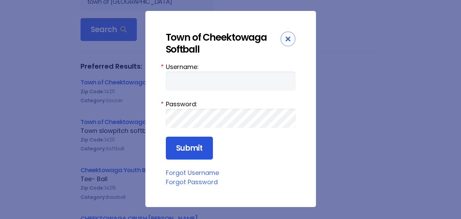 This screenshot has width=461, height=219. Describe the element at coordinates (223, 43) in the screenshot. I see `div: Town of Cheektowaga Softball` at that location.